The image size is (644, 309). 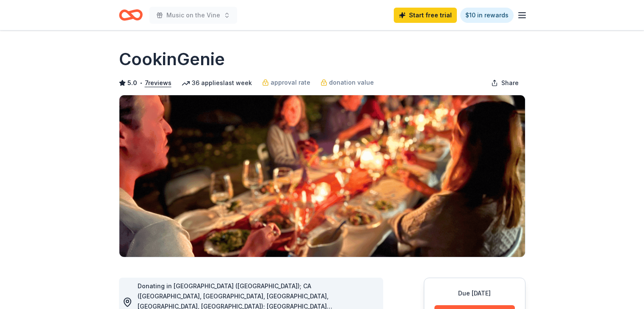 I want to click on span: Music on the Vine, so click(x=193, y=15).